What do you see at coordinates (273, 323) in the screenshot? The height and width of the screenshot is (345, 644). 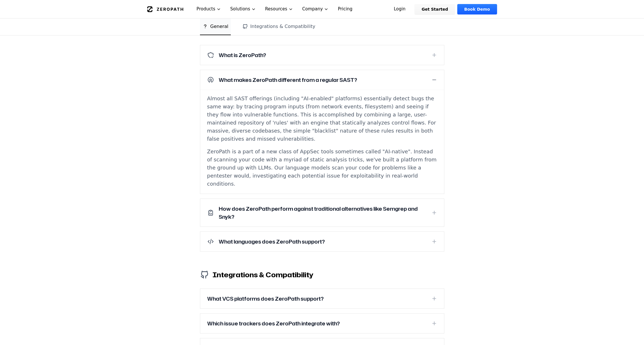 I see `h3: Which issue trackers does ZeroPath integrate with?` at bounding box center [273, 323].